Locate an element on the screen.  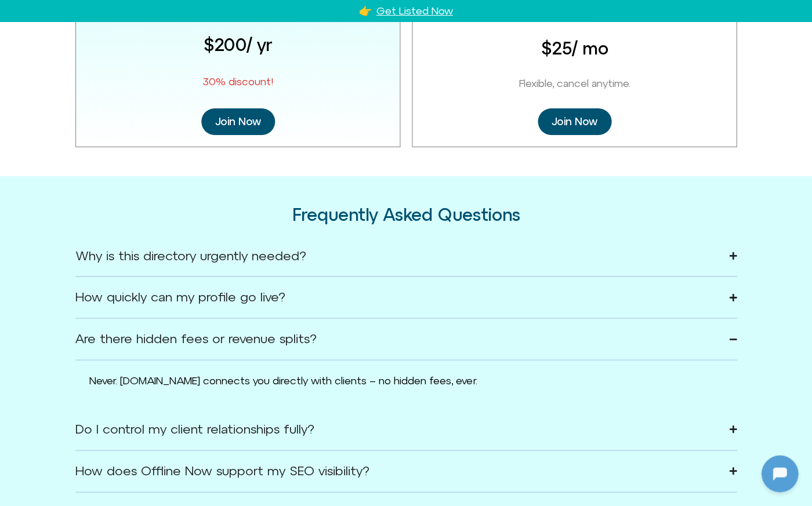
span: / mo is located at coordinates (589, 48).